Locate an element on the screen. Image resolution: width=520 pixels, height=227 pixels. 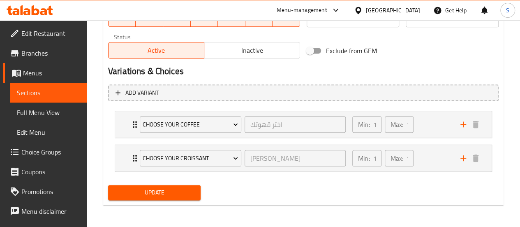
span: Branches is located at coordinates (51, 53).